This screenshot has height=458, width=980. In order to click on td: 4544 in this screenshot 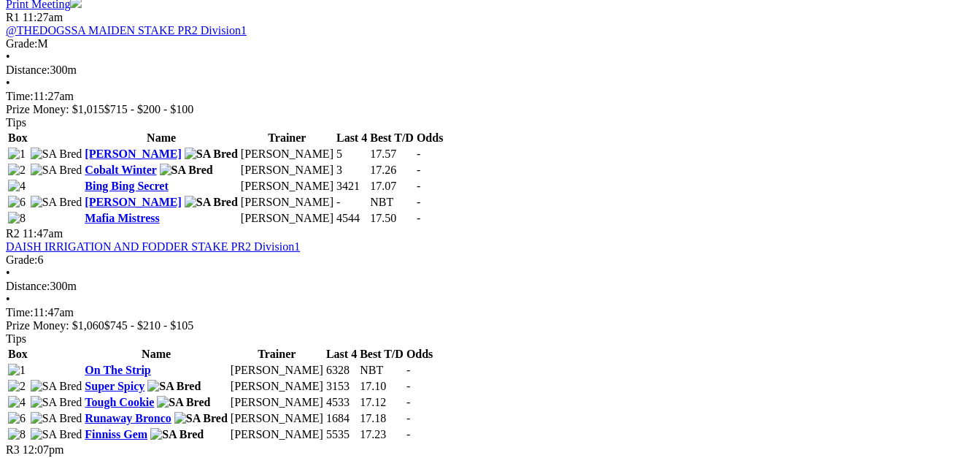, I will do `click(352, 219)`.